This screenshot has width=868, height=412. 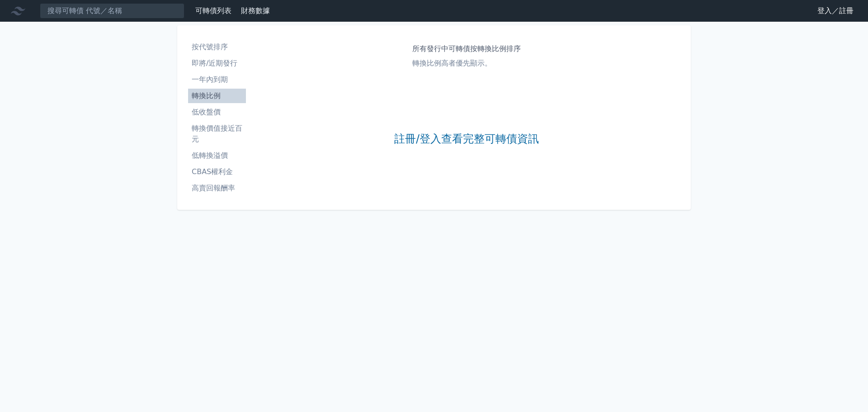 I want to click on a: 即將/近期發行, so click(x=217, y=63).